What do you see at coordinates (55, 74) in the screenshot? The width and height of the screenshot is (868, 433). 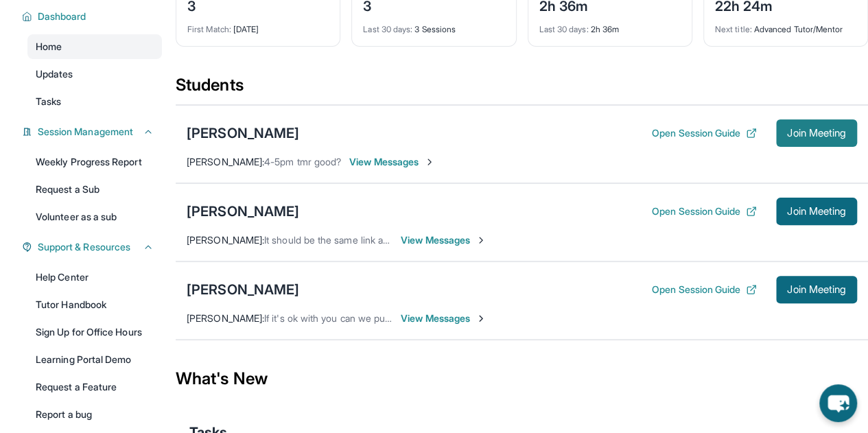 I see `span: Updates` at bounding box center [55, 74].